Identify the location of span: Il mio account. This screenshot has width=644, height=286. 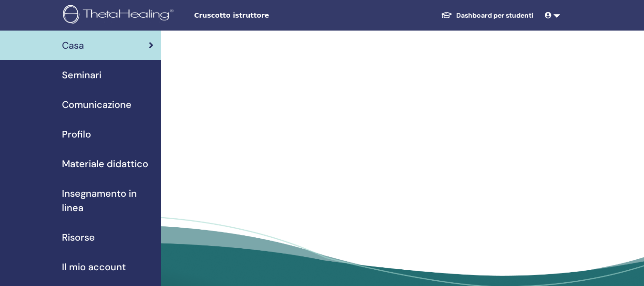
(94, 266).